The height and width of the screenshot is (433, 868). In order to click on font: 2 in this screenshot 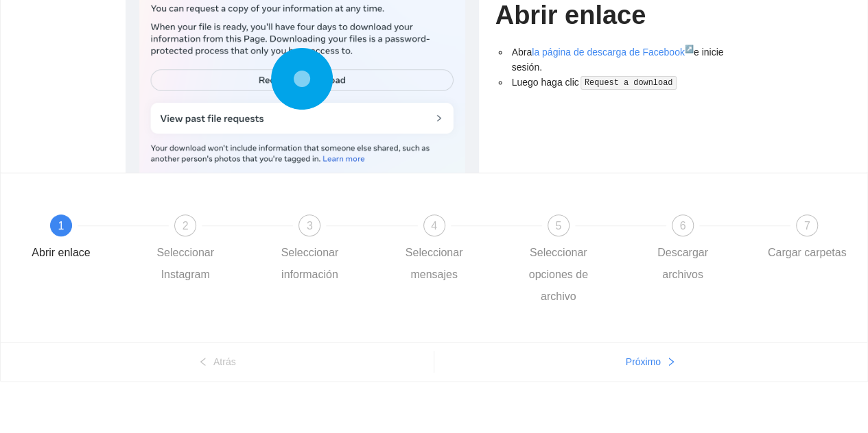, I will do `click(186, 225)`.